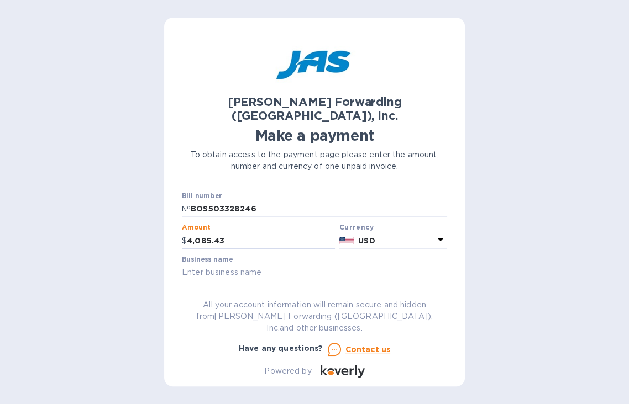  What do you see at coordinates (366, 241) in the screenshot?
I see `b: USD` at bounding box center [366, 241].